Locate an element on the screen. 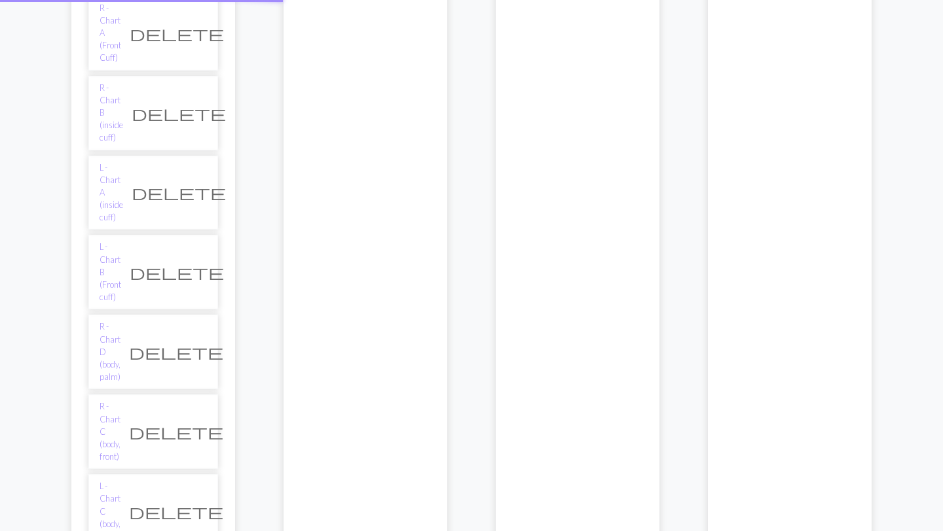 Image resolution: width=943 pixels, height=531 pixels. a: R - Chart D (body, palm) is located at coordinates (110, 352).